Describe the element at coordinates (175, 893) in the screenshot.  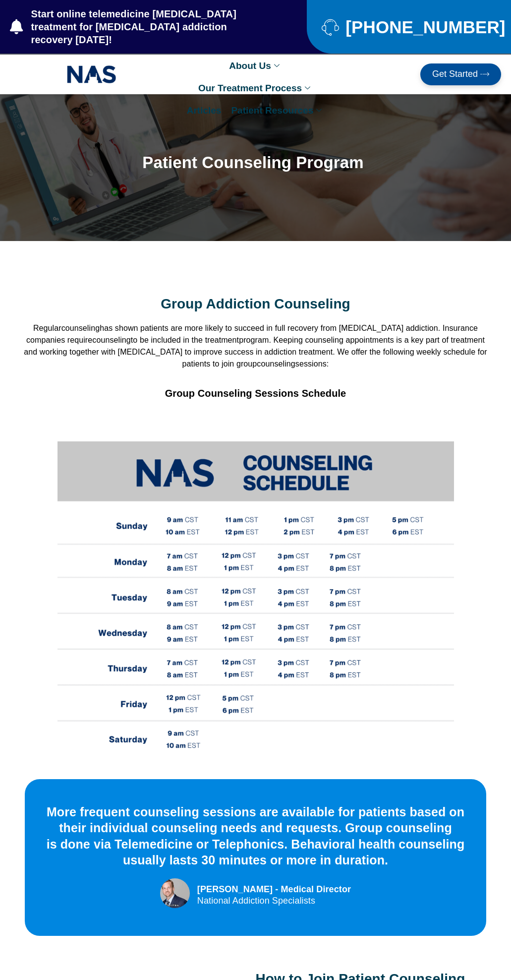
I see `img: national addictiion specialists suboxone doctors dr chad elkin` at that location.